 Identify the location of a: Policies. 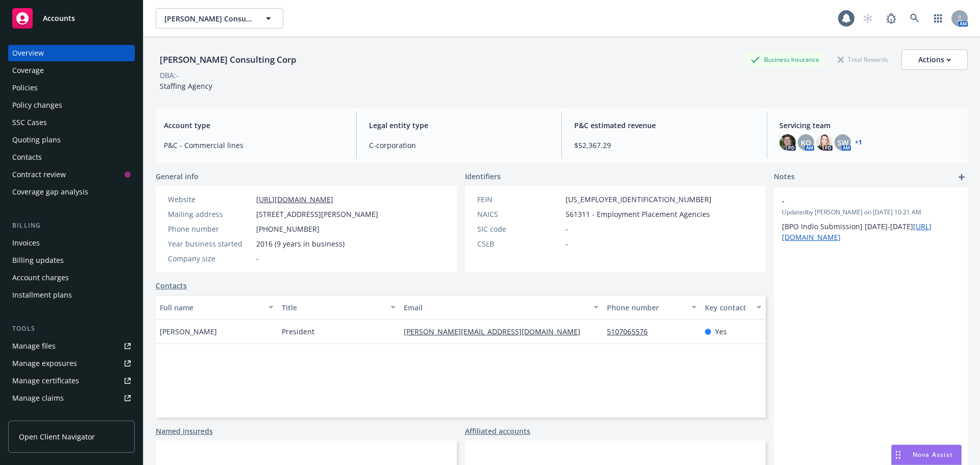
(72, 87).